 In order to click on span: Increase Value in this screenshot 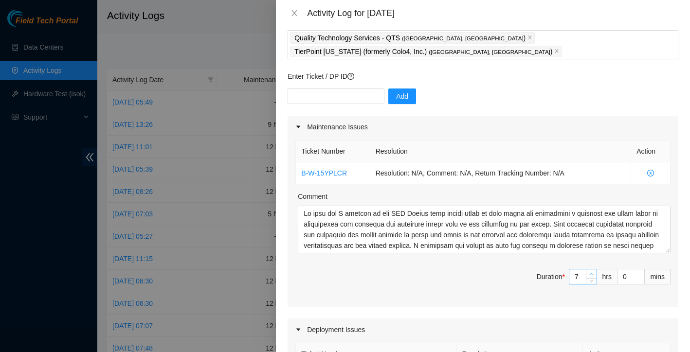, I will do `click(592, 274)`.